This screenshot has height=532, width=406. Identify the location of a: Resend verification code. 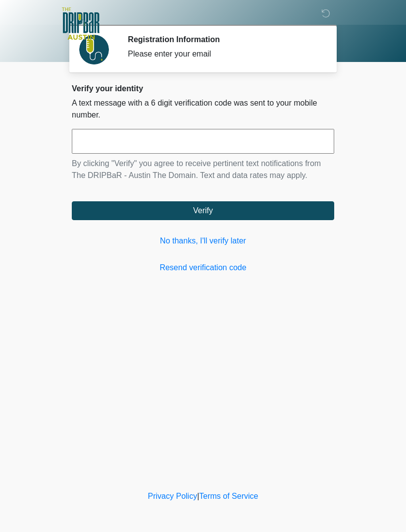
(203, 268).